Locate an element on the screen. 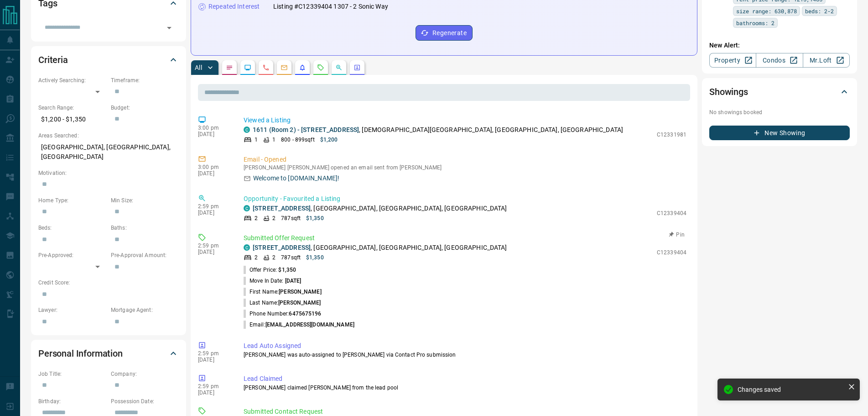 Image resolution: width=868 pixels, height=416 pixels. svg: Calls is located at coordinates (266, 68).